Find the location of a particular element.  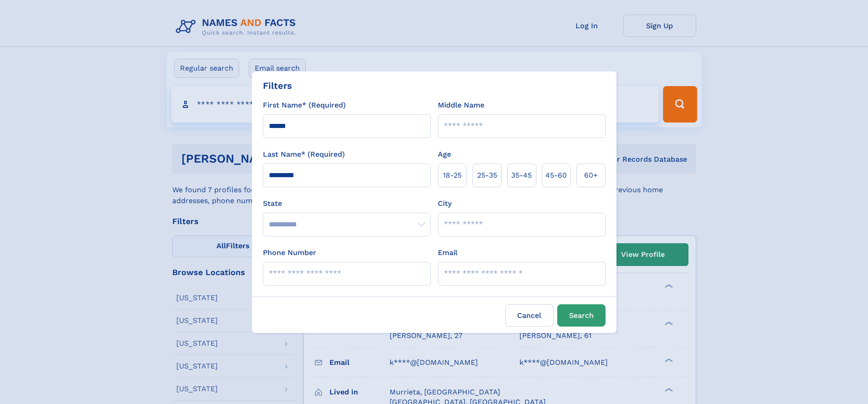

span: 25‑35 is located at coordinates (487, 175).